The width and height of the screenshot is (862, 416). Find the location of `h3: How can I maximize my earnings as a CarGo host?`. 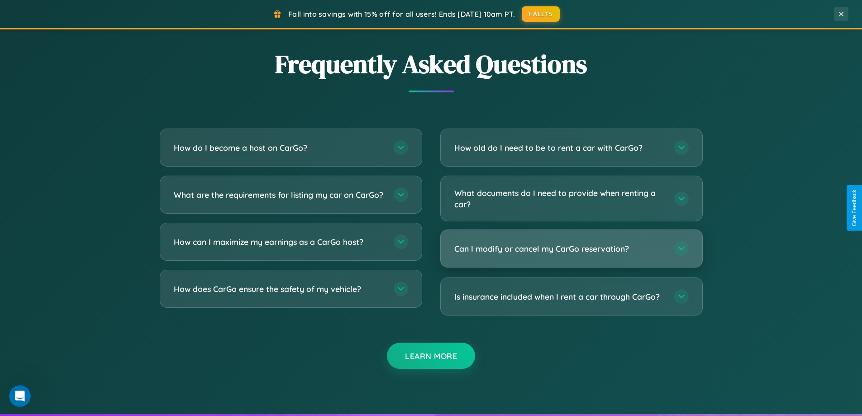

h3: How can I maximize my earnings as a CarGo host? is located at coordinates (279, 242).